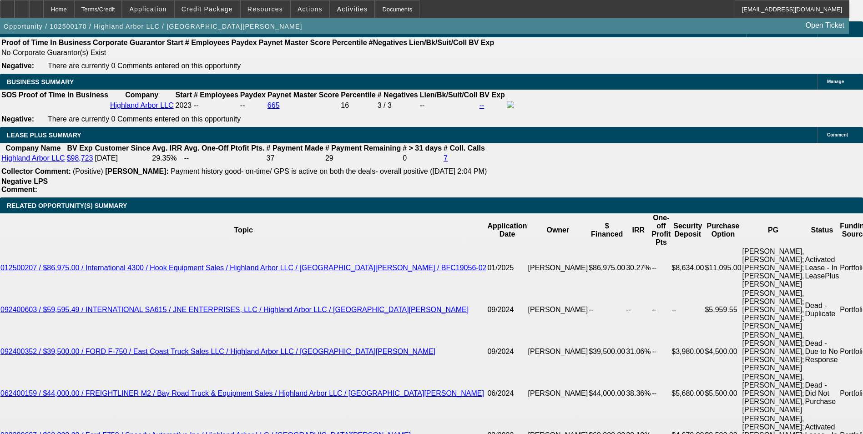  Describe the element at coordinates (687, 230) in the screenshot. I see `th: Security Deposit` at that location.